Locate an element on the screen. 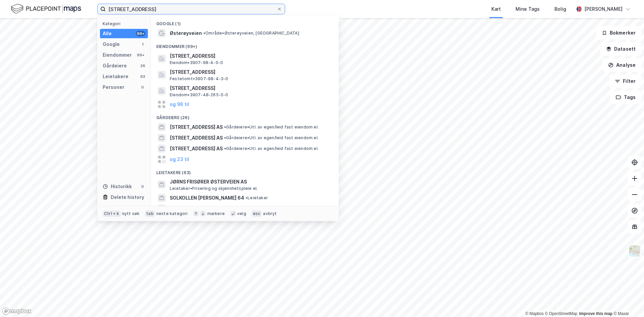 This screenshot has width=644, height=317. div: avbryt is located at coordinates (270, 213).